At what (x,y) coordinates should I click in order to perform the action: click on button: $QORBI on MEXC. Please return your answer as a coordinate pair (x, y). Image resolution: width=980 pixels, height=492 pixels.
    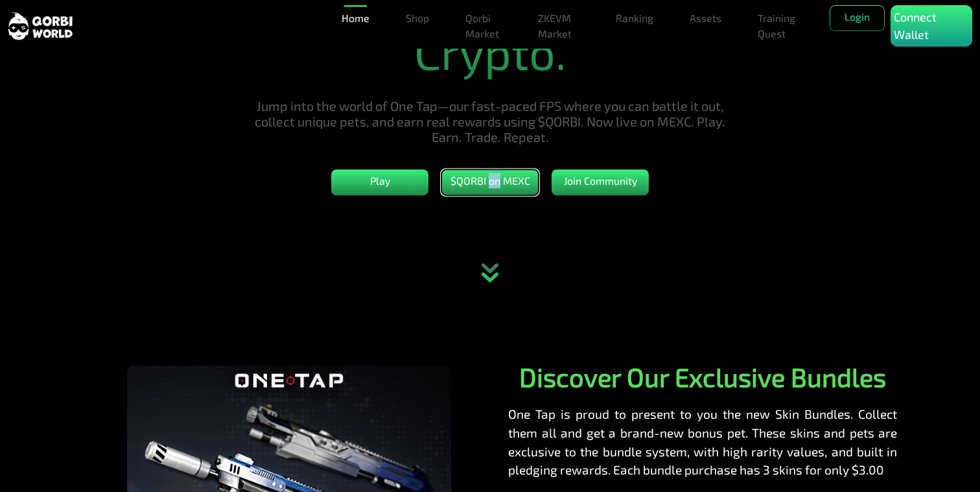
    Looking at the image, I should click on (490, 182).